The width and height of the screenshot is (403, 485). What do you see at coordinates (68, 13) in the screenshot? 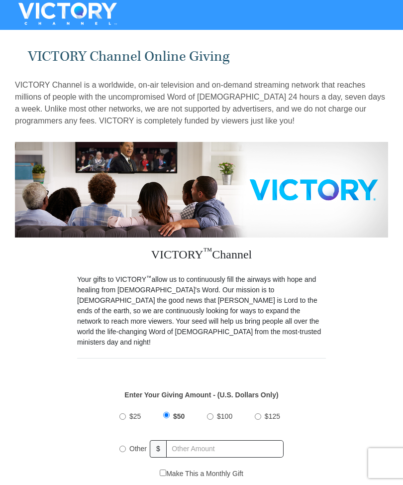
I see `img: VICTORYTHON - VICTORY Channel` at bounding box center [68, 13].